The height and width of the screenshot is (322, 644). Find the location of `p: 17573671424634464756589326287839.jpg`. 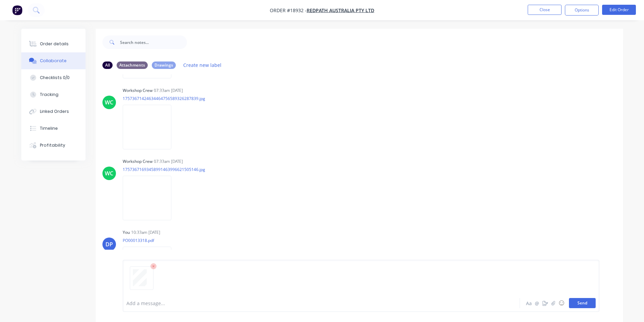

p: 17573671424634464756589326287839.jpg is located at coordinates (164, 98).